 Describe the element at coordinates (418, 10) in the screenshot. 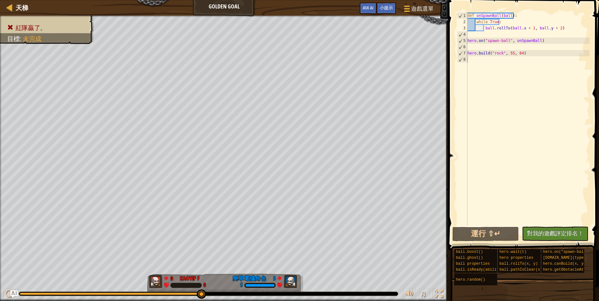

I see `button: 遊戲選單` at that location.